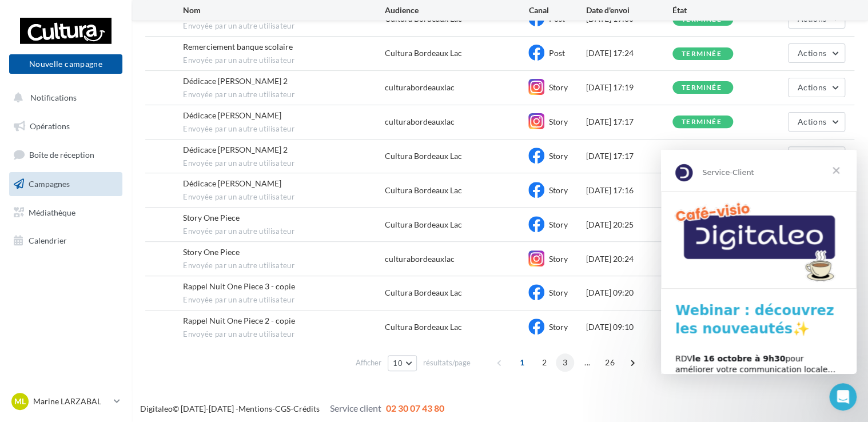  I want to click on span: Notifications, so click(53, 97).